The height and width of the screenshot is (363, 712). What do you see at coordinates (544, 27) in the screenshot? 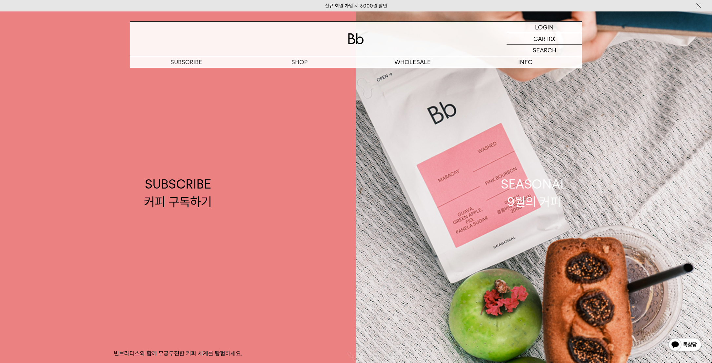
I see `p: LOGIN` at bounding box center [544, 27].